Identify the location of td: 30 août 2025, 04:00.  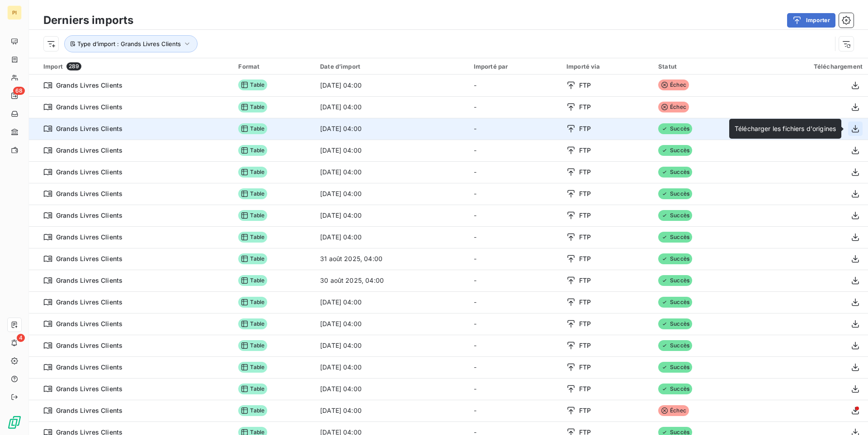
(392, 281).